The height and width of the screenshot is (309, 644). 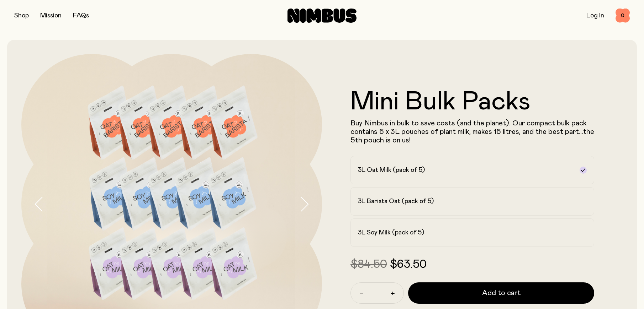 I want to click on h1: Mini Bulk Packs, so click(x=472, y=102).